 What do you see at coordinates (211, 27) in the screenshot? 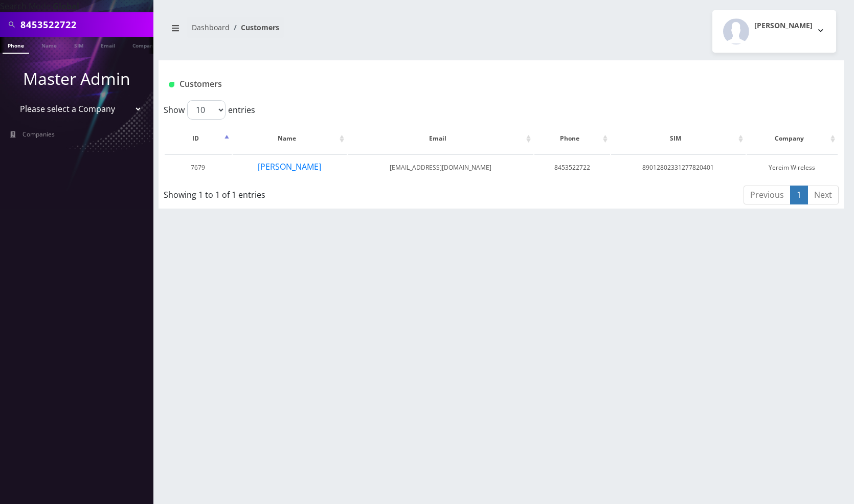
I see `a: Dashboard` at bounding box center [211, 27].